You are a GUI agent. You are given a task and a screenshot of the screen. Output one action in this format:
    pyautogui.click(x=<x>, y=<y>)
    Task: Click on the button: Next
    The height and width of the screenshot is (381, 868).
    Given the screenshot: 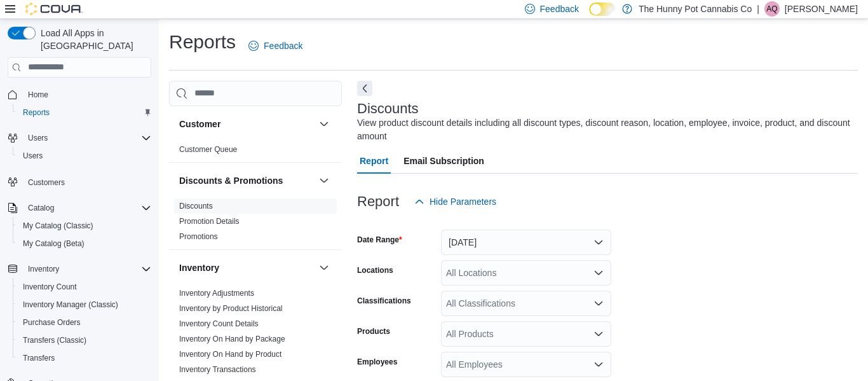 What is the action you would take?
    pyautogui.click(x=365, y=88)
    